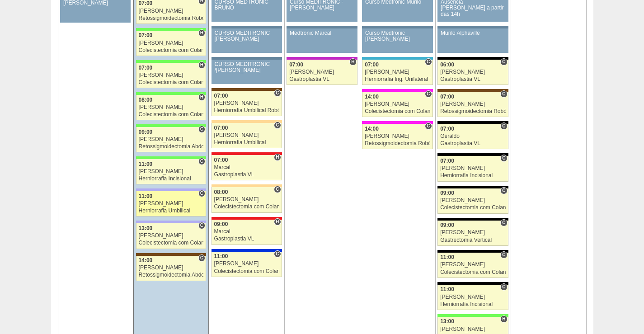 This screenshot has width=644, height=334. I want to click on div: Key: Maria Braido, so click(321, 58).